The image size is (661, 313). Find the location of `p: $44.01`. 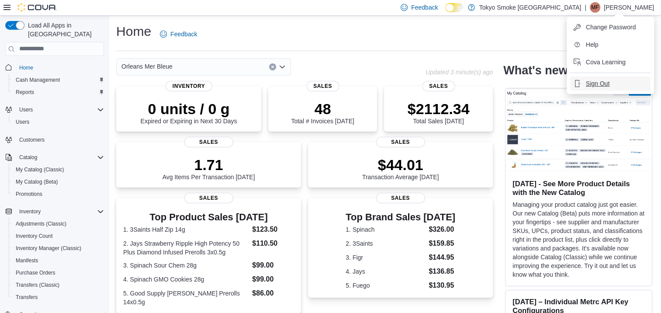

p: $44.01 is located at coordinates (401, 165).